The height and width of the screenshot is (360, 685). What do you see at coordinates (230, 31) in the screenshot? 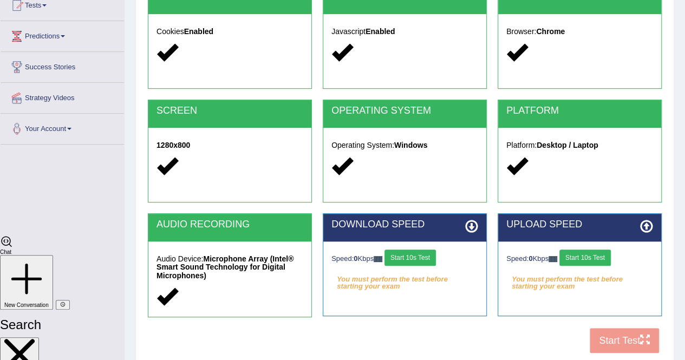
I see `h5: Cookies` at bounding box center [230, 31].